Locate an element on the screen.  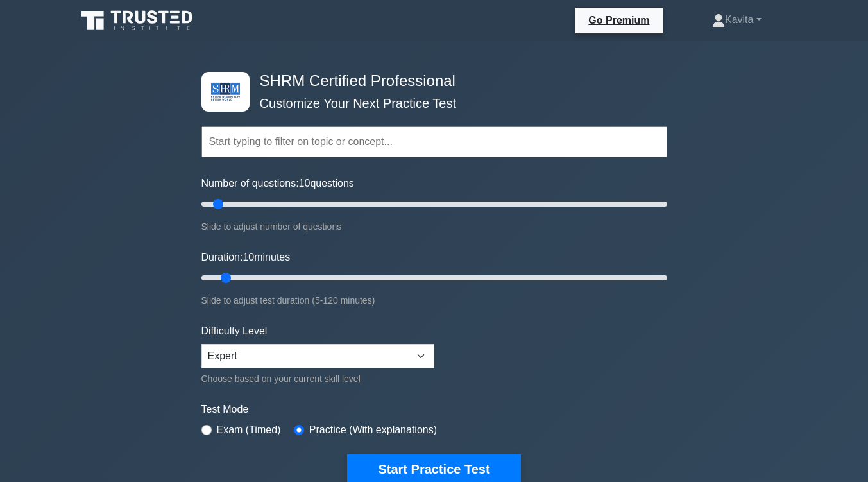
label: Practice (With explanations) is located at coordinates (372, 430).